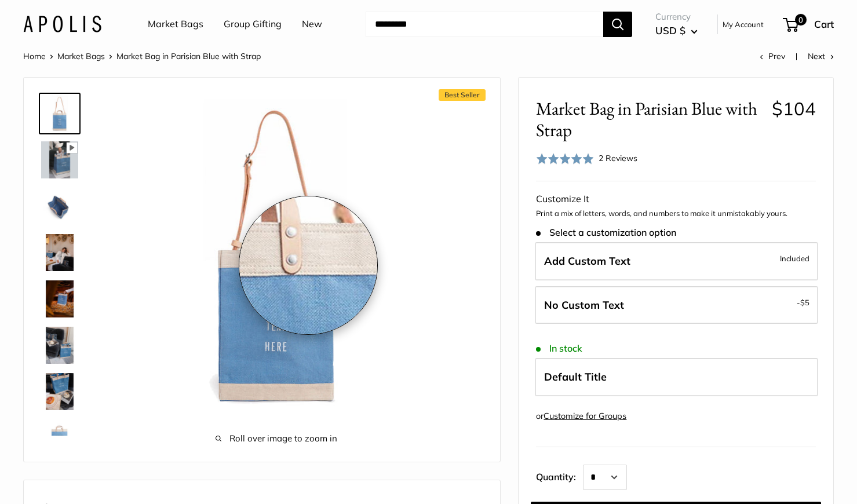  What do you see at coordinates (60, 438) in the screenshot?
I see `img: description_Seal of authenticity printed on the backside of every bag.` at bounding box center [60, 438].